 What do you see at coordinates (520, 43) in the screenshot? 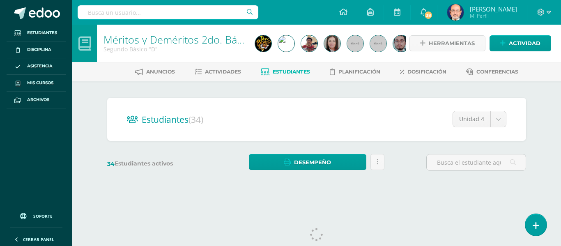
I see `a: Actividad` at bounding box center [520, 43].